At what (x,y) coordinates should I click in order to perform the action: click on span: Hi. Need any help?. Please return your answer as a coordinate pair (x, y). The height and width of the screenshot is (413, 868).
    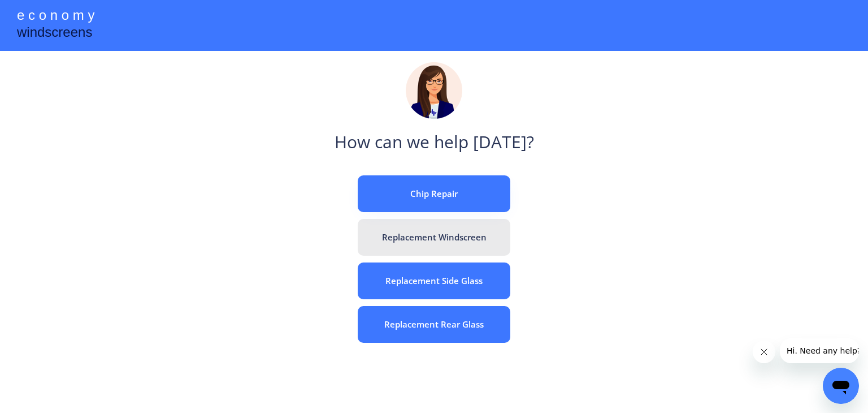
    Looking at the image, I should click on (44, 13).